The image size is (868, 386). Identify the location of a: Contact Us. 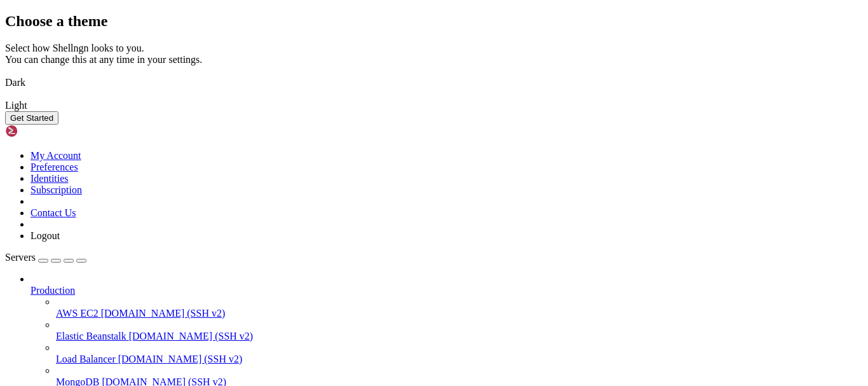
(53, 212).